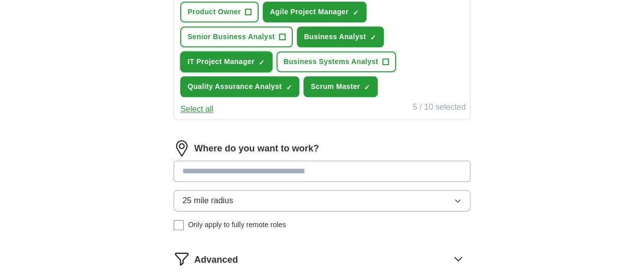 The width and height of the screenshot is (644, 280). What do you see at coordinates (256, 148) in the screenshot?
I see `label: Where do you want to work?` at bounding box center [256, 148].